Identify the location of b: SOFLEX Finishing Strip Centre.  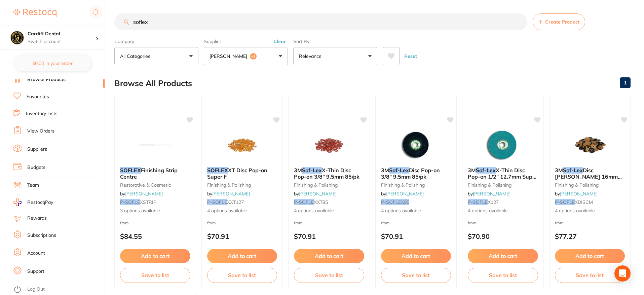
(155, 173).